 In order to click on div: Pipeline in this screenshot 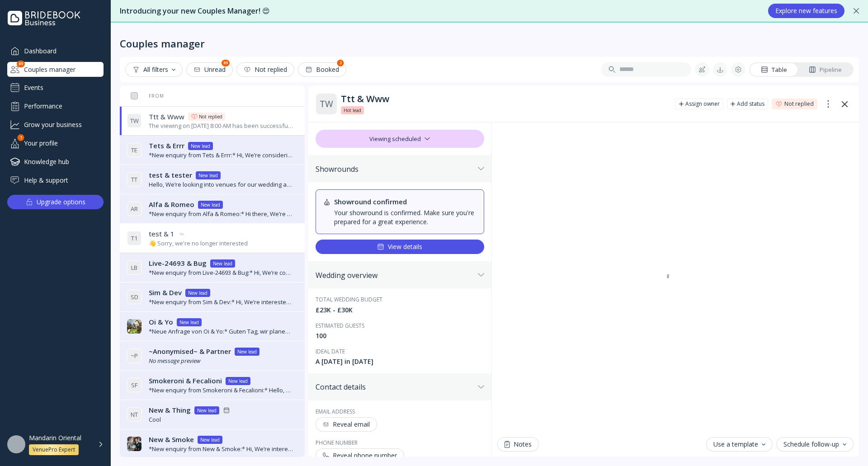, I will do `click(825, 70)`.